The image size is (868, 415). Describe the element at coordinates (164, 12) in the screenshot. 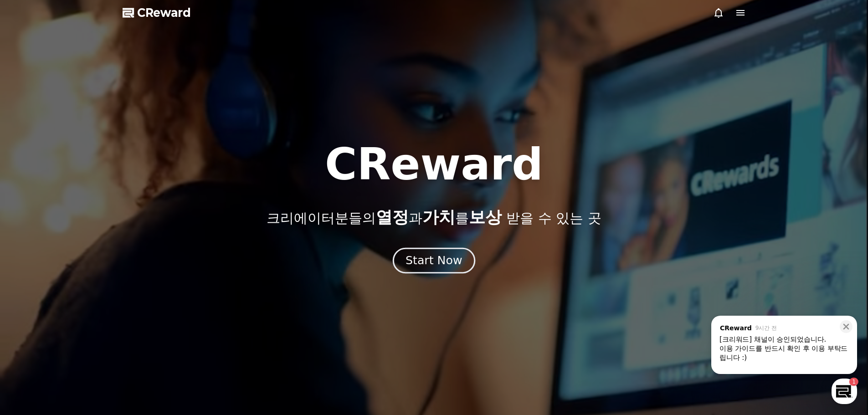

I see `span: CReward` at that location.